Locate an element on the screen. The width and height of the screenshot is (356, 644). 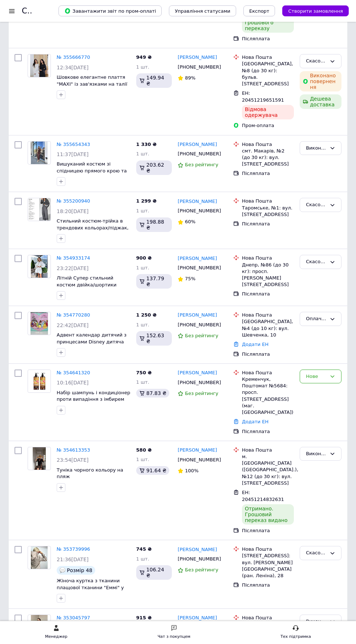
span: Стильний костюм-трійка в трендових кольорах/піджак, штани палацо,топ/42-44,46-48 Сірий, 42/44 is located at coordinates (93, 231).